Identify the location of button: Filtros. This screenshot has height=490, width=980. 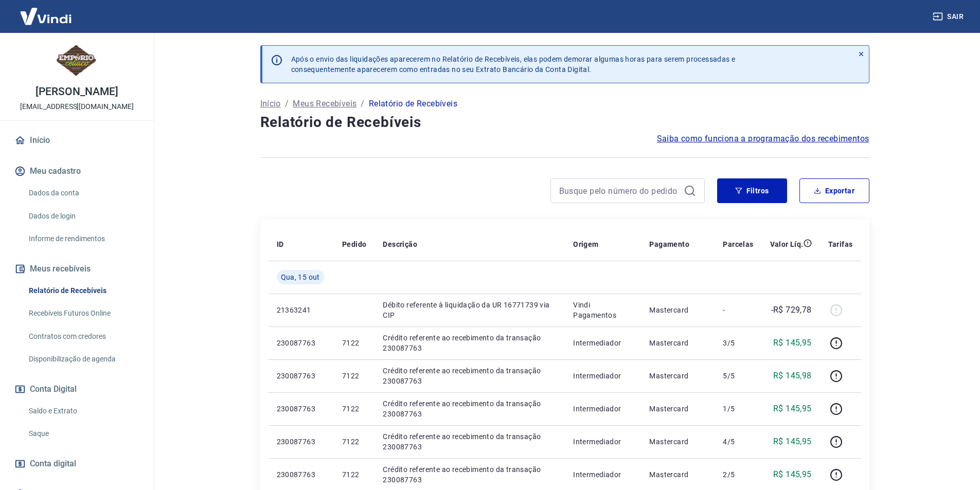
(752, 191).